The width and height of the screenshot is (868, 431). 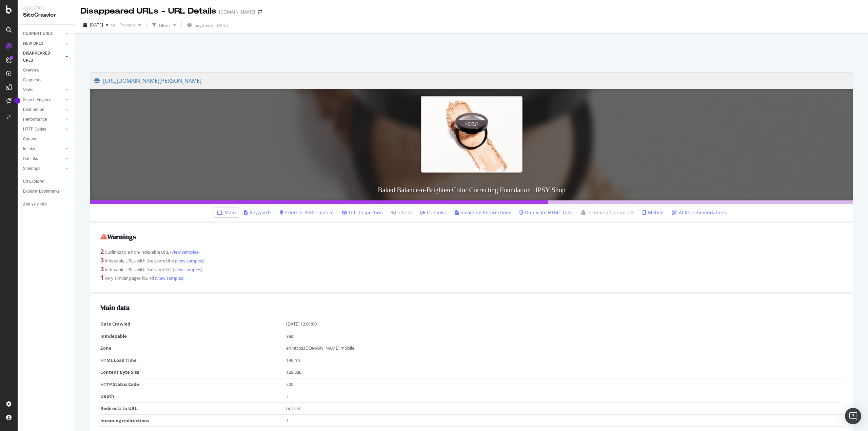 What do you see at coordinates (564, 372) in the screenshot?
I see `td: 129,888` at bounding box center [564, 372].